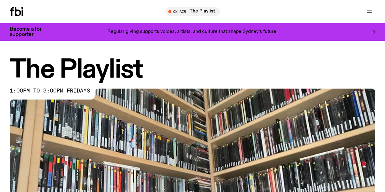  What do you see at coordinates (192, 32) in the screenshot?
I see `p: Regular giving supports voices, artists, and culture that shape Sydney’s future.` at bounding box center [192, 32].